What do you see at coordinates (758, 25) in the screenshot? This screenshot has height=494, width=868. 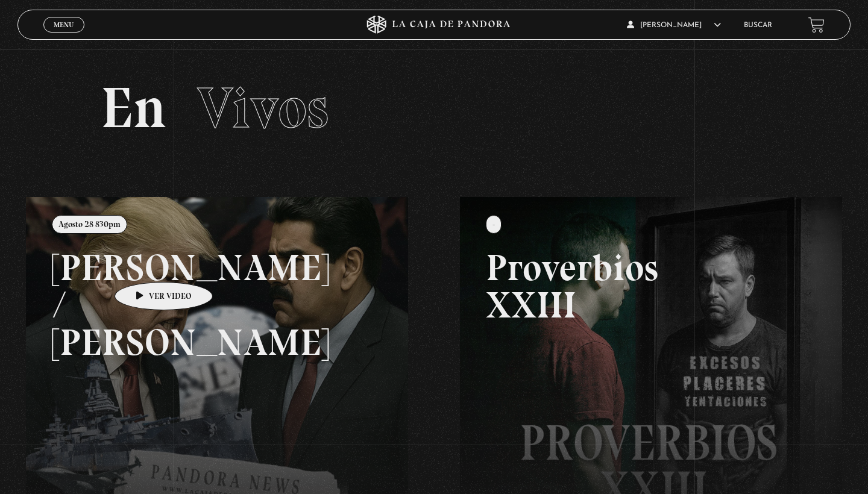 I see `a: Buscar` at bounding box center [758, 25].